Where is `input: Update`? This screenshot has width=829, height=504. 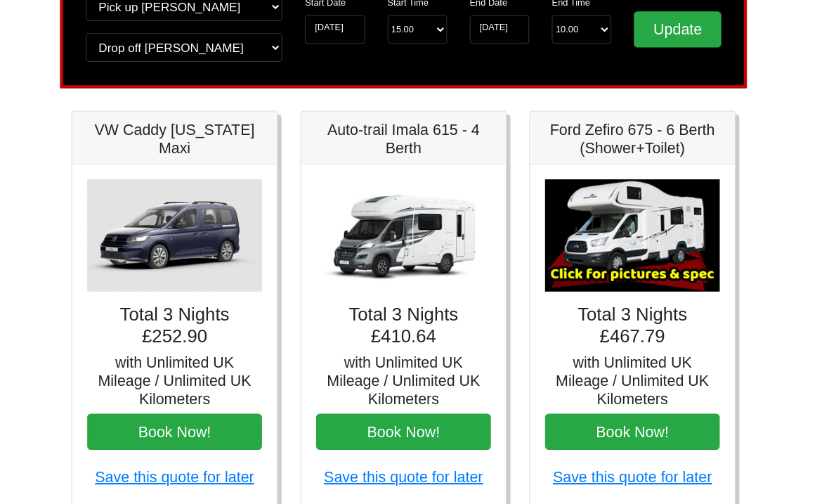 input: Update is located at coordinates (670, 33).